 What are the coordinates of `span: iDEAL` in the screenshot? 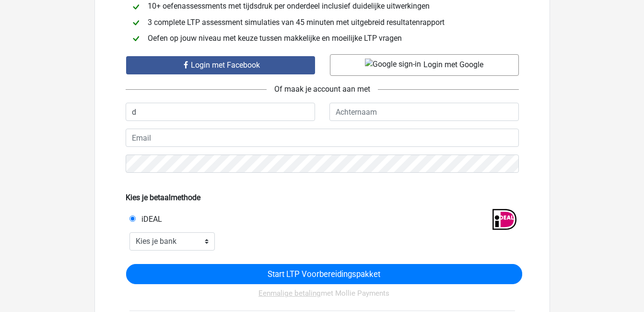 It's located at (149, 219).